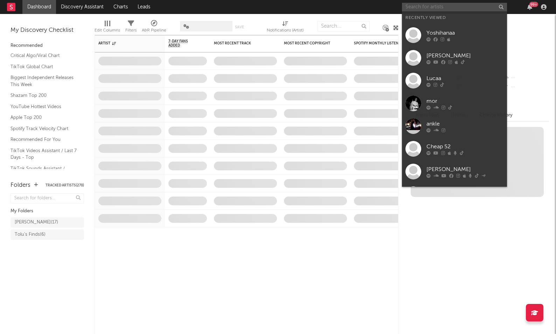 This screenshot has width=556, height=334. Describe the element at coordinates (454, 35) in the screenshot. I see `a: Yoshihanaa` at that location.